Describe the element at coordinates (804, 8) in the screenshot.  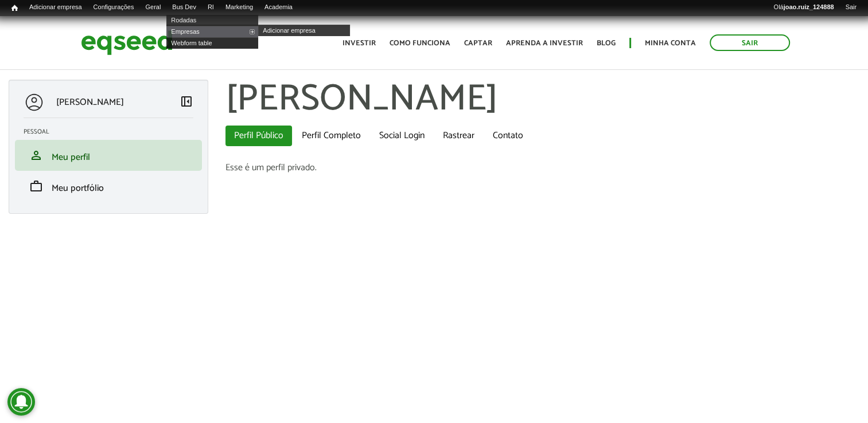
I see `a: Olájoao.ruiz_124888` at that location.